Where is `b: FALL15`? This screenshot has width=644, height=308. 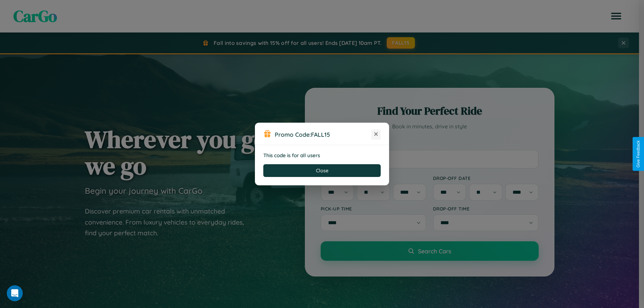
b: FALL15 is located at coordinates (320, 134).